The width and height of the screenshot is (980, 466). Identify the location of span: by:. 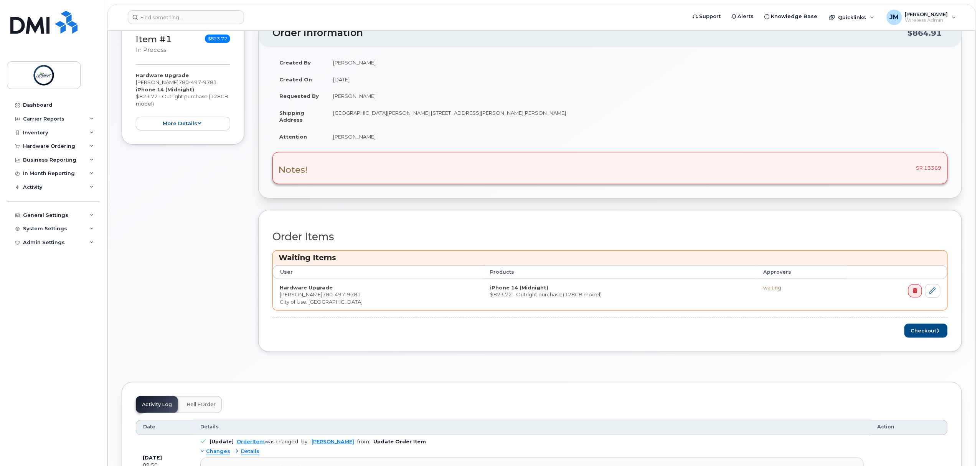
(304, 442).